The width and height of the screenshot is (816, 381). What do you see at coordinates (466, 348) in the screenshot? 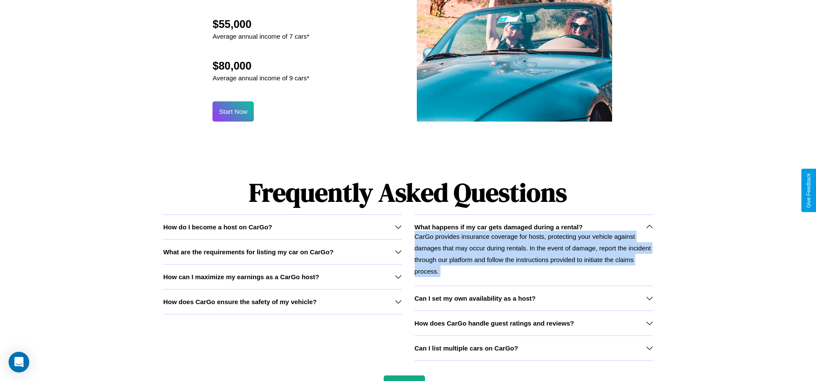
I see `h3: Can I list multiple cars on CarGo?` at bounding box center [466, 348].